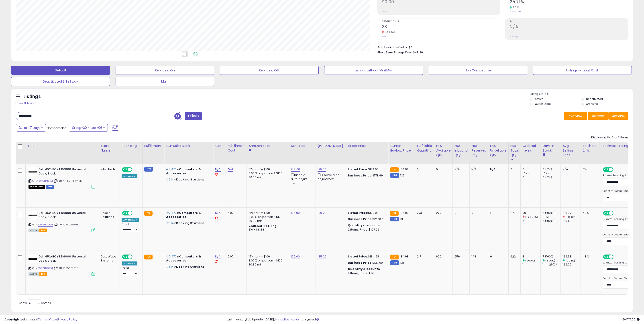 This screenshot has width=644, height=324. Describe the element at coordinates (531, 221) in the screenshot. I see `div: 42` at that location.